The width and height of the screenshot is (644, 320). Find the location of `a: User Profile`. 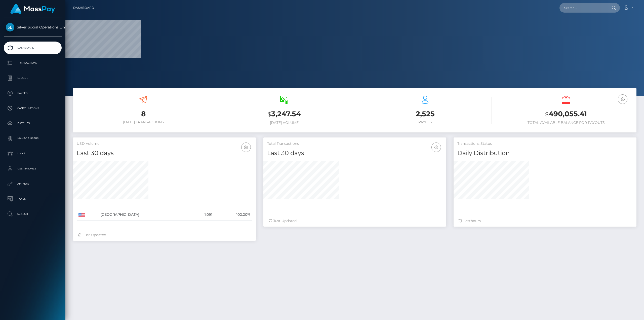

a: User Profile is located at coordinates (32, 169).